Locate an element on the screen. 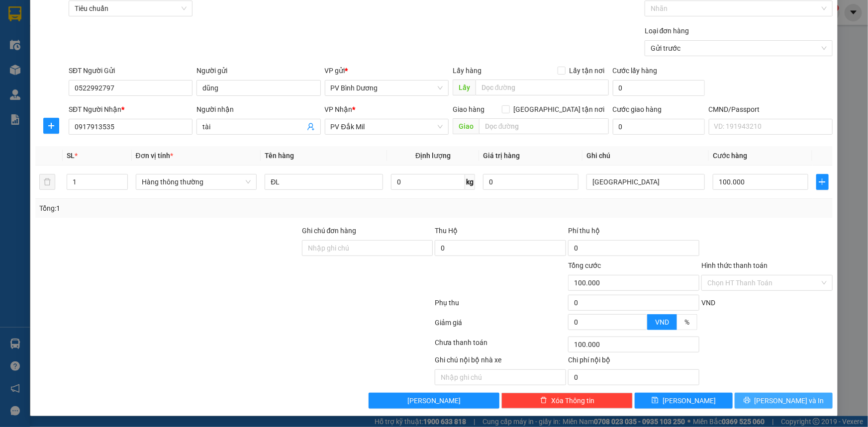 Image resolution: width=868 pixels, height=427 pixels. input: Cước lấy hàng is located at coordinates (659, 88).